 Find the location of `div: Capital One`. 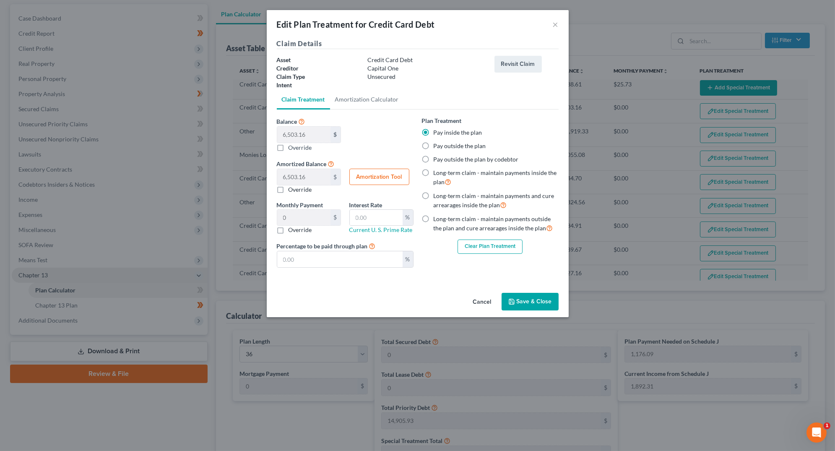

div: Capital One is located at coordinates (427, 68).